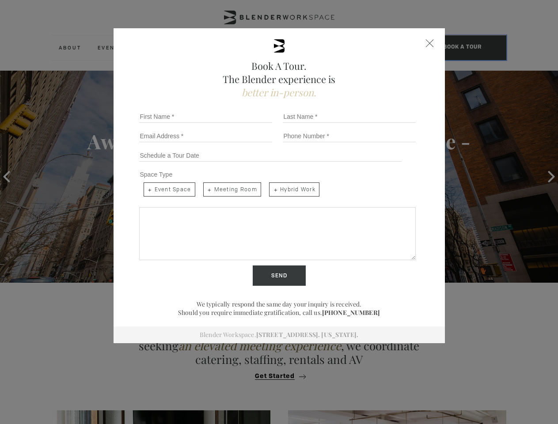 The width and height of the screenshot is (558, 424). Describe the element at coordinates (169, 189) in the screenshot. I see `span: Event Space` at that location.